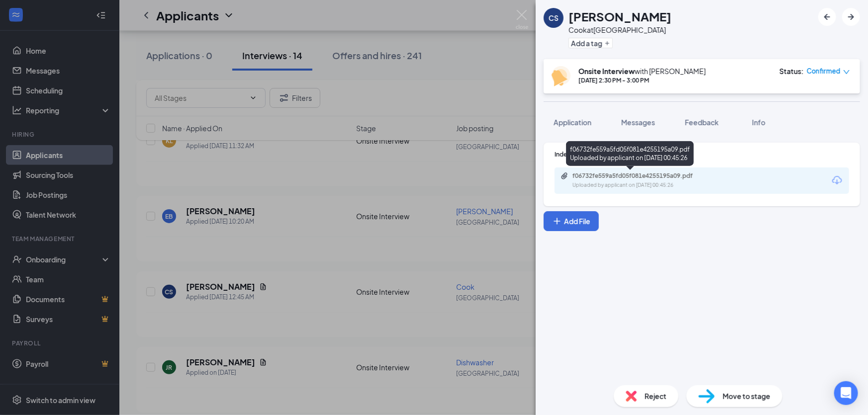 This screenshot has height=415, width=868. What do you see at coordinates (847, 72) in the screenshot?
I see `span: down` at bounding box center [847, 72].